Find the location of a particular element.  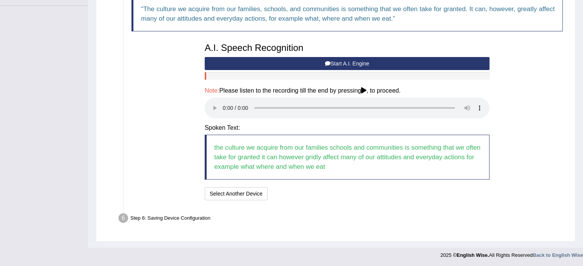

div: 2025 © All Rights Reserved is located at coordinates (512, 253).